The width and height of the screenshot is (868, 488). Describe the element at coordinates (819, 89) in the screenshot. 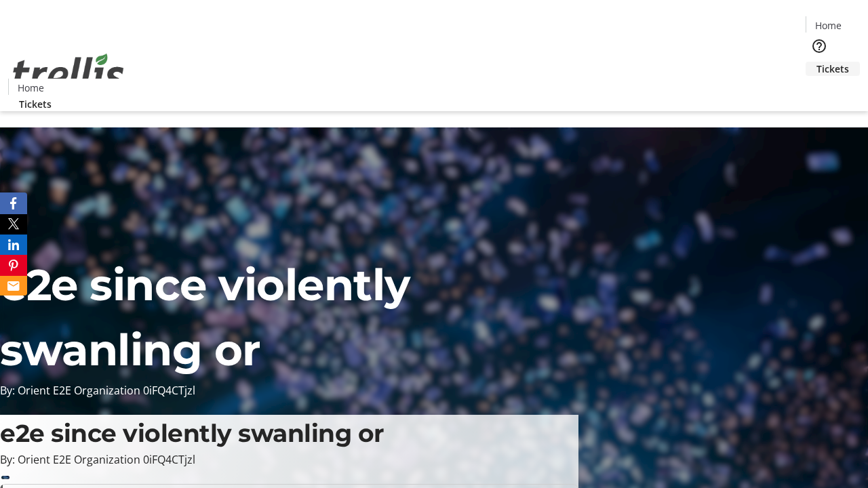

I see `button: Cart` at that location.